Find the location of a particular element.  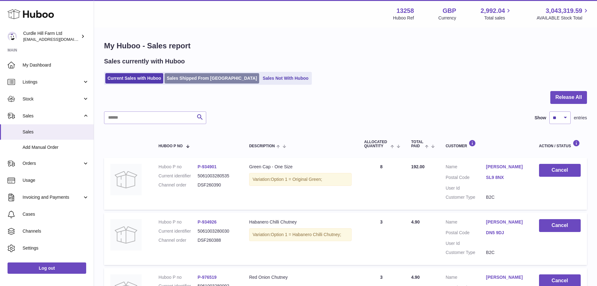

a: SL9 8NX is located at coordinates (506, 177).